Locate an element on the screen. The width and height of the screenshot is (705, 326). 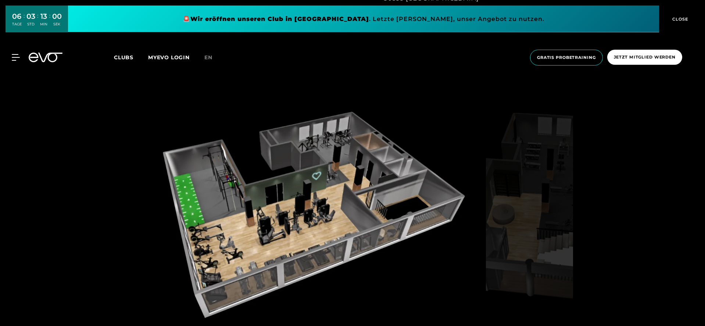
button: CLOSE is located at coordinates (680, 19).